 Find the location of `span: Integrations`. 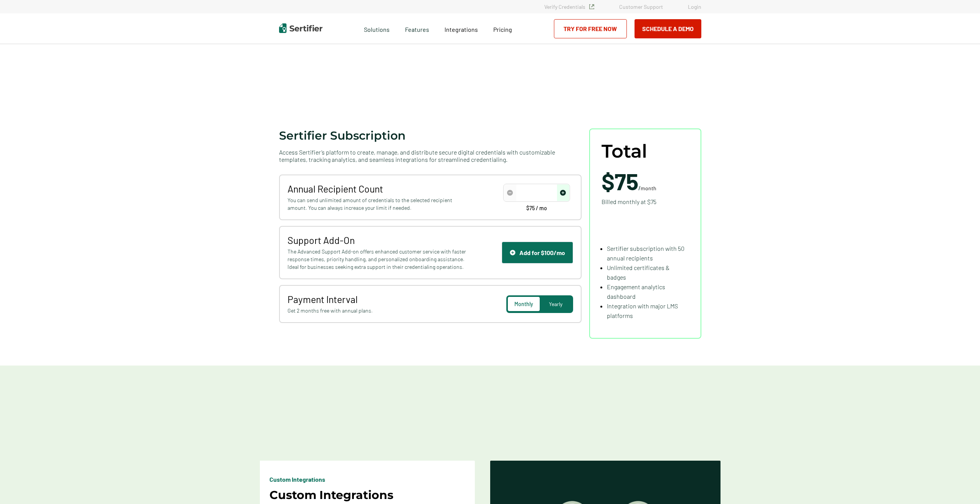

span: Integrations is located at coordinates (461, 29).